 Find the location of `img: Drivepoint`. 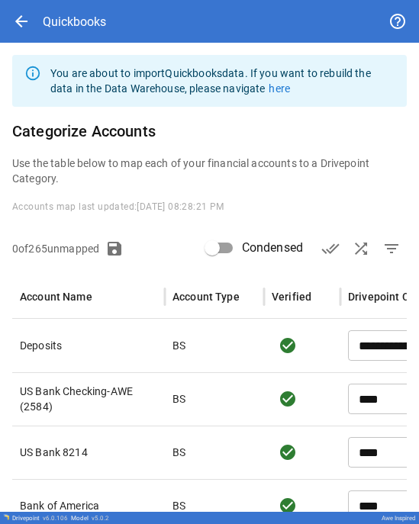

img: Drivepoint is located at coordinates (6, 518).